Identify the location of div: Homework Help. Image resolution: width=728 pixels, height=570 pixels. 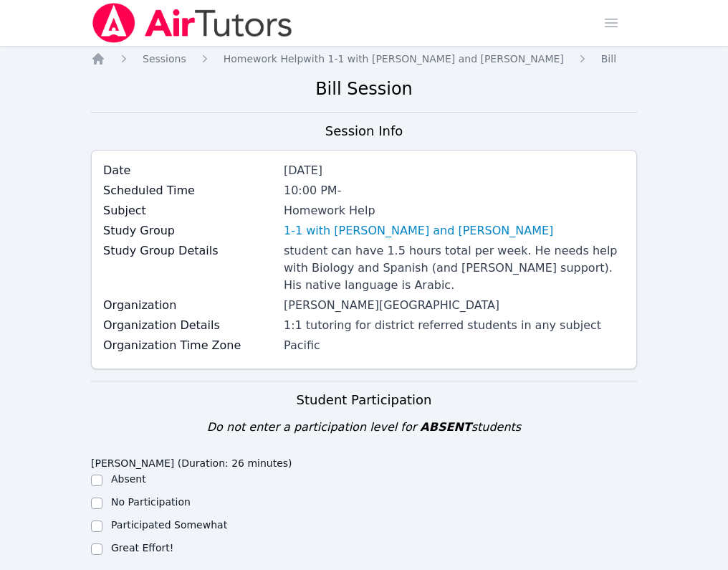
(454, 210).